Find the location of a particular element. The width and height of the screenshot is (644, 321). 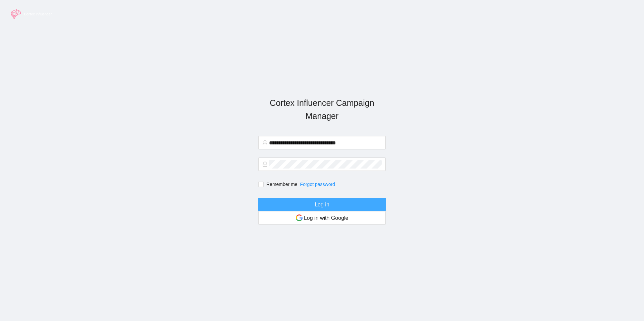

p: Cortex Influencer Campaign Manager is located at coordinates (322, 110).